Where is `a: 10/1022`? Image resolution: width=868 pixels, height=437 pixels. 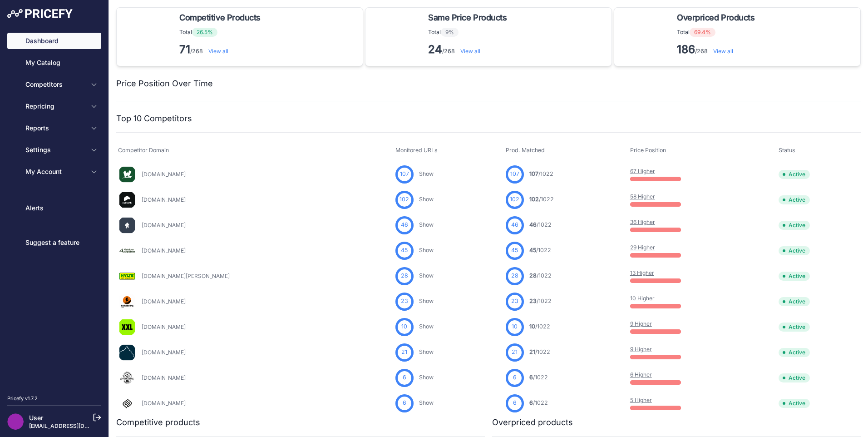
a: 10/1022 is located at coordinates (540, 326).